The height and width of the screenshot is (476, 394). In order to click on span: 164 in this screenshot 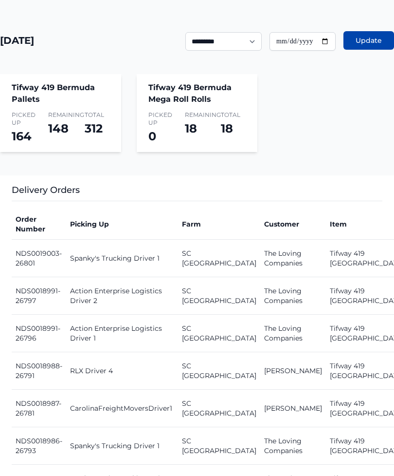, I will do `click(21, 136)`.